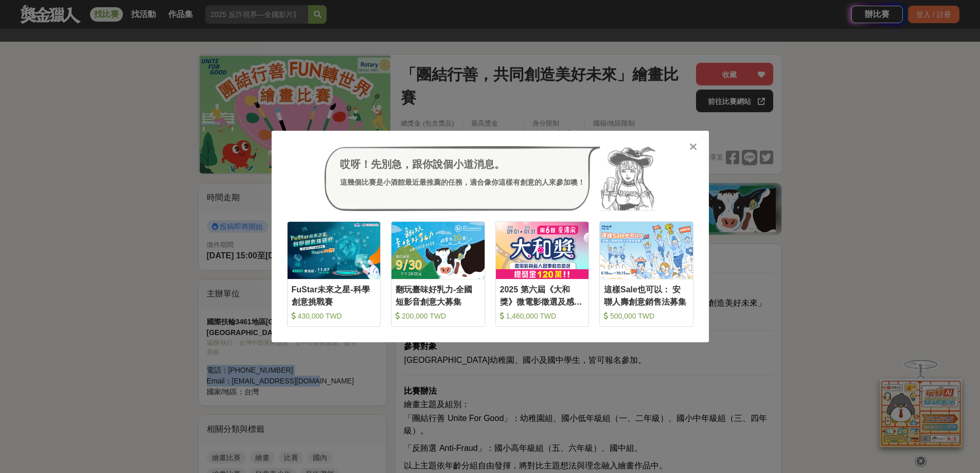  What do you see at coordinates (462, 164) in the screenshot?
I see `div: 哎呀！先別急，跟你說個小道消息。` at bounding box center [462, 164].